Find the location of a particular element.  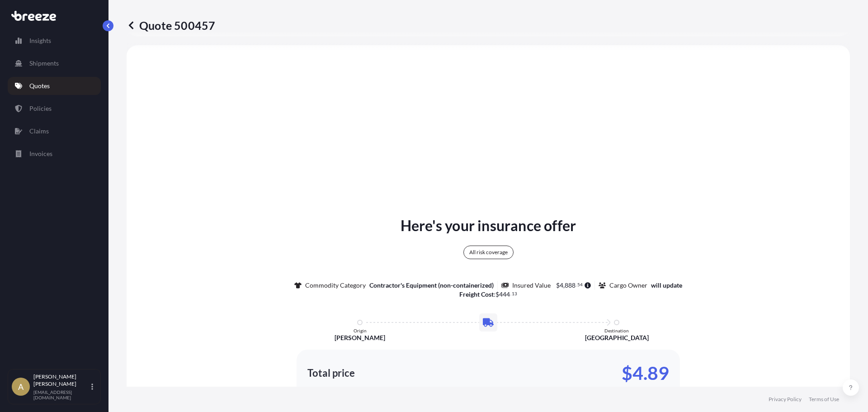

span: 888 is located at coordinates (570, 286).